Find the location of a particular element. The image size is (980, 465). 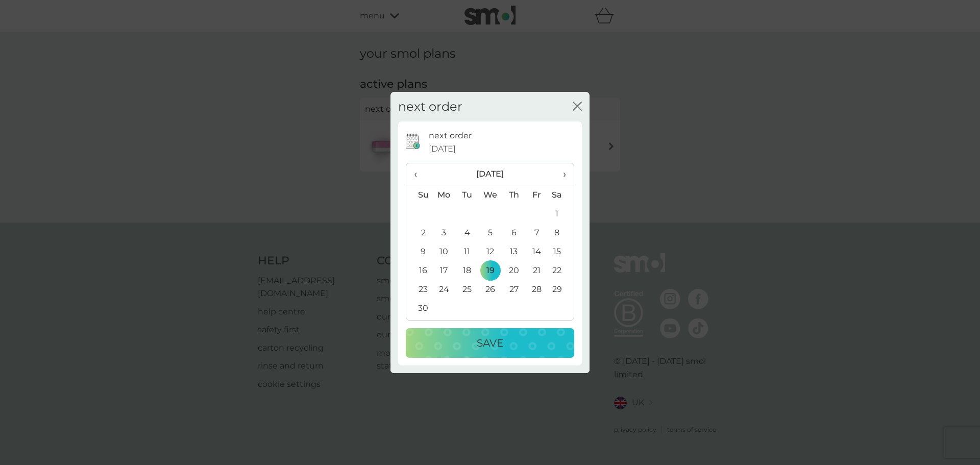

td: 21 is located at coordinates (536, 270).